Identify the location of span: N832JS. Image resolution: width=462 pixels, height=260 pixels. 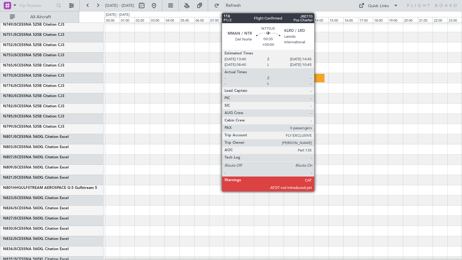
(10, 239).